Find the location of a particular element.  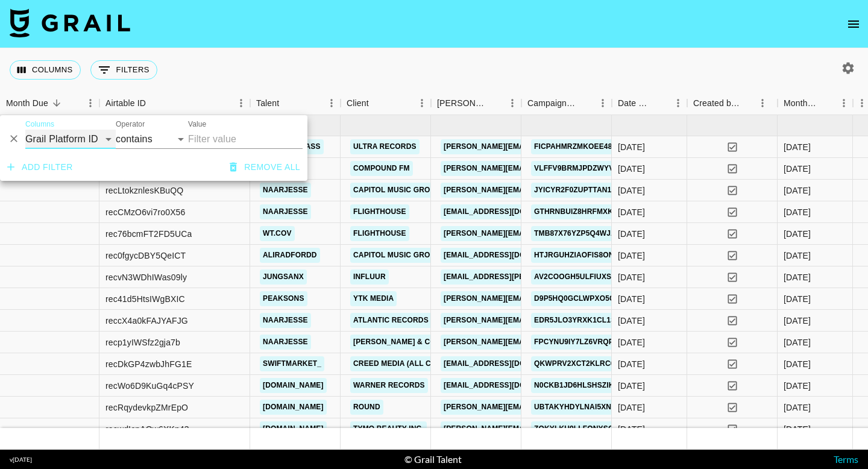

button: Select columns is located at coordinates (45, 70).